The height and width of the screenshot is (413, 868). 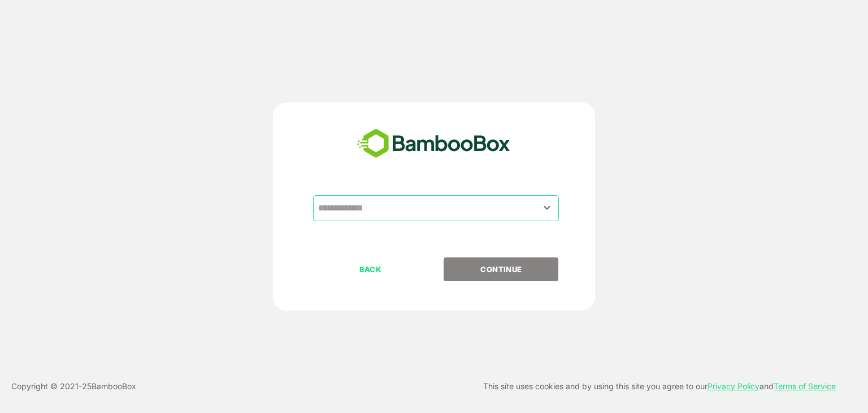 I want to click on a: Terms of Service, so click(x=805, y=386).